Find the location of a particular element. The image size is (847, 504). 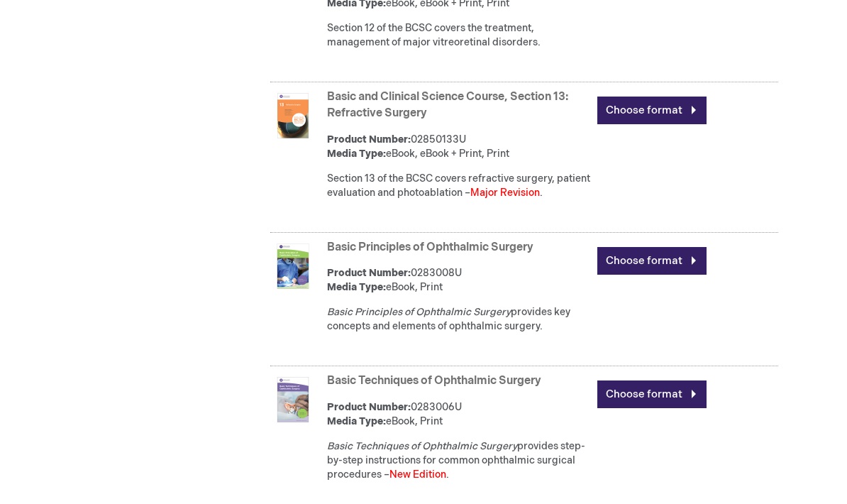

div: Section 12 of the BCSC covers the treatment, management of major vitreoretinal disorders. is located at coordinates (458, 36).